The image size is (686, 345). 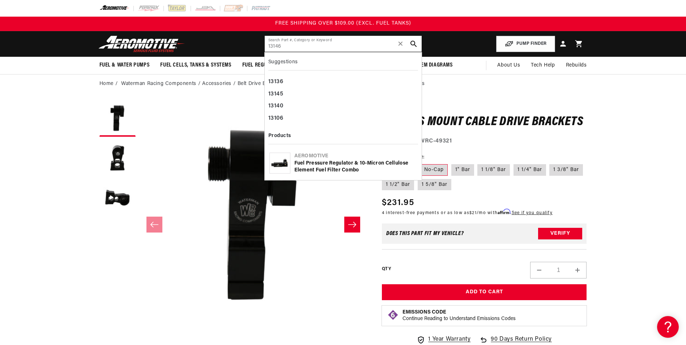 I want to click on span: About Us, so click(x=509, y=65).